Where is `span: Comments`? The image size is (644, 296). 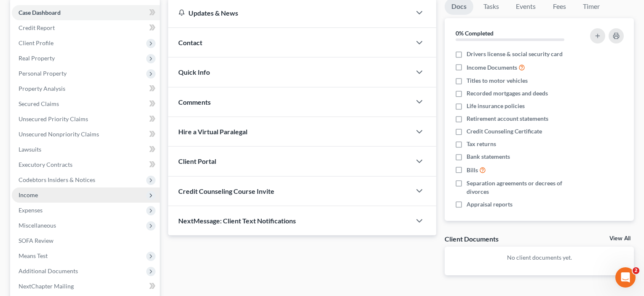
span: Comments is located at coordinates (194, 101).